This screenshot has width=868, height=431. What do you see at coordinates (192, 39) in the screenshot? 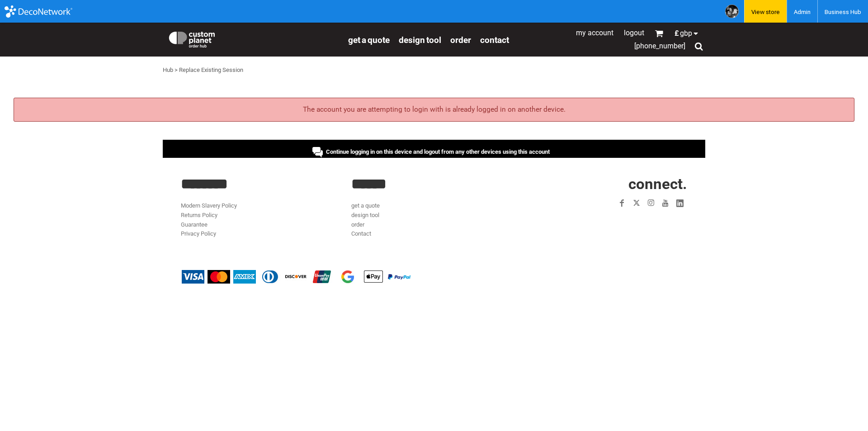
I see `img: Custom Planet` at bounding box center [192, 39].